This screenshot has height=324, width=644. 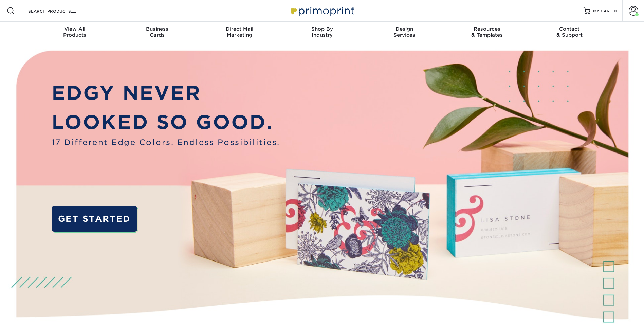 I want to click on span: 0, so click(x=615, y=11).